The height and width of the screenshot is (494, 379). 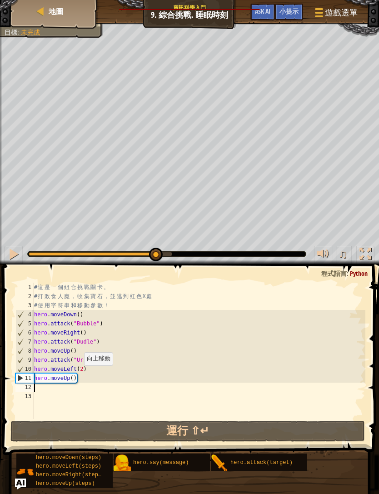 What do you see at coordinates (188, 432) in the screenshot?
I see `button: 運行 ⇧↵` at bounding box center [188, 432].